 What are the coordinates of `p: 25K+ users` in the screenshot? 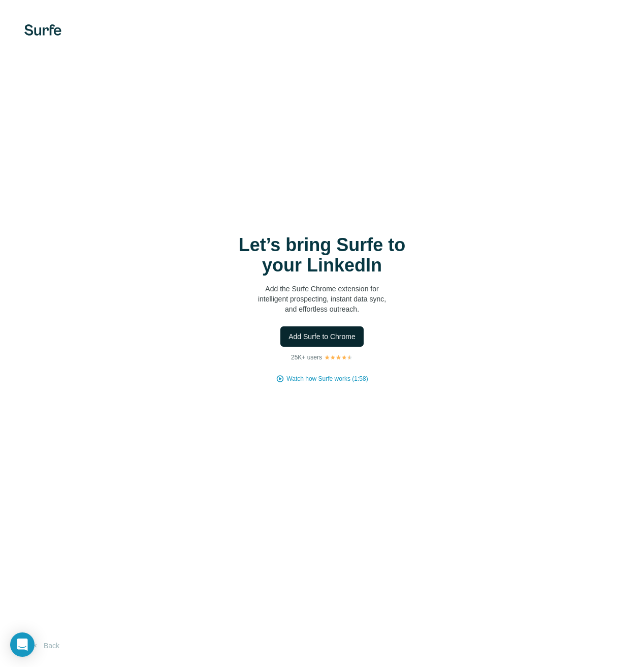 It's located at (306, 357).